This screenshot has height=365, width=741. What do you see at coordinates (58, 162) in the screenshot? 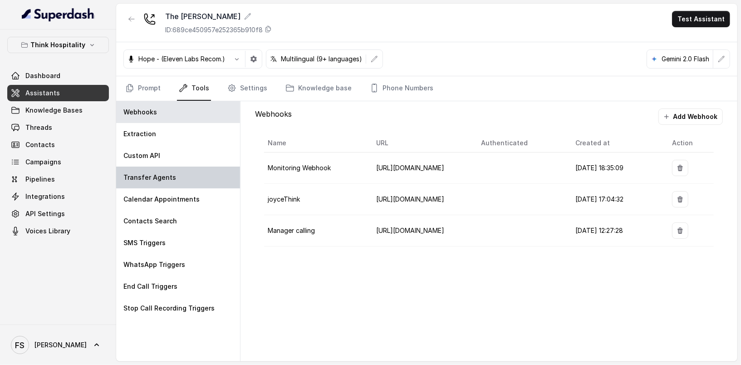
I see `a: Campaigns` at bounding box center [58, 162].